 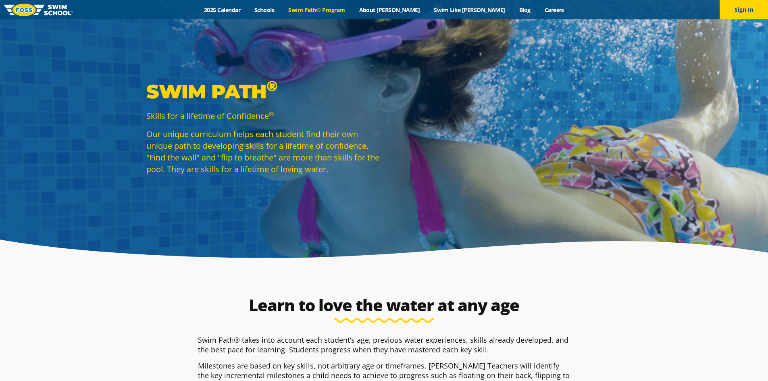 What do you see at coordinates (263, 116) in the screenshot?
I see `p: Skills for a lifetime of Confidence` at bounding box center [263, 116].